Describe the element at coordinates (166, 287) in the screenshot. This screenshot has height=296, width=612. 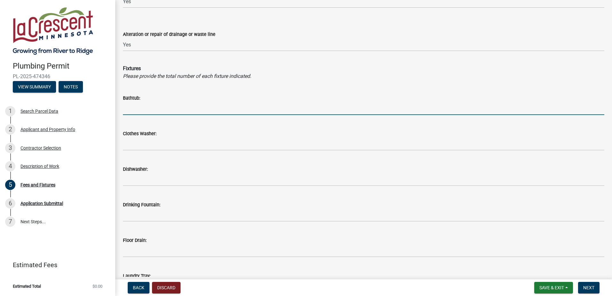
I see `button: Discard` at that location.